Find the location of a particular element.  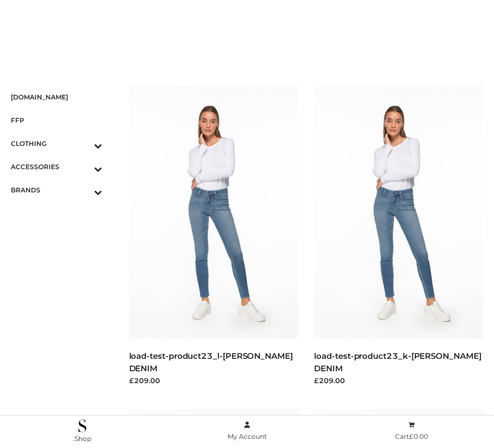

span: Cart is located at coordinates (412, 436).